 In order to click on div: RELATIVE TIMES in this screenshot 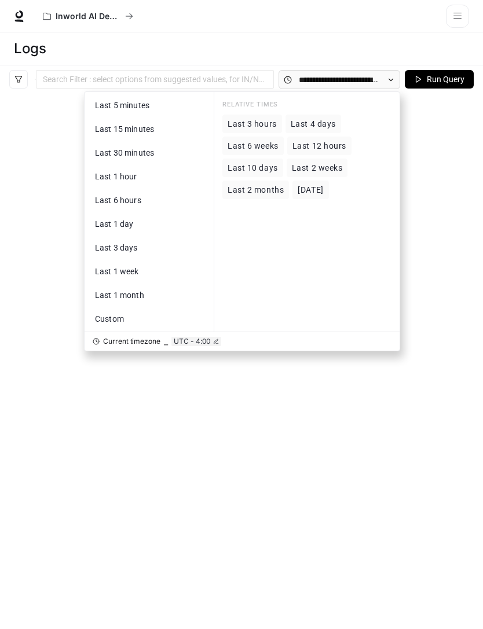, I will do `click(307, 107)`.